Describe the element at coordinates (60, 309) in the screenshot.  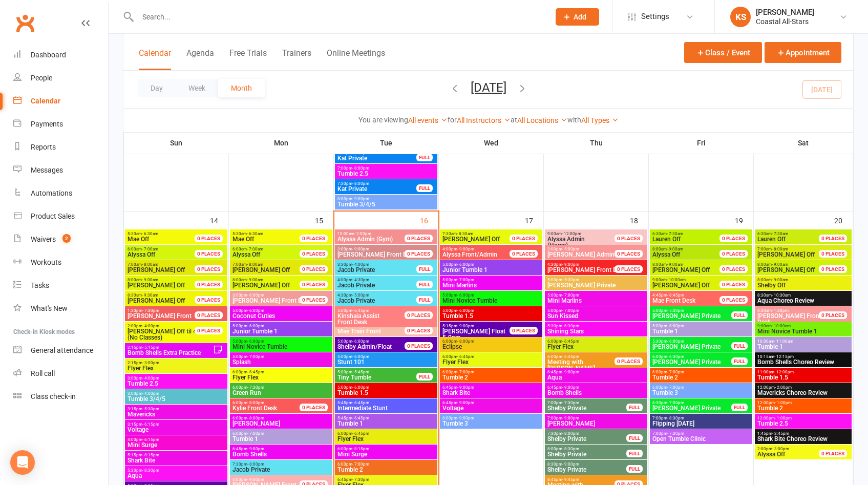
I see `a: What's New` at that location.